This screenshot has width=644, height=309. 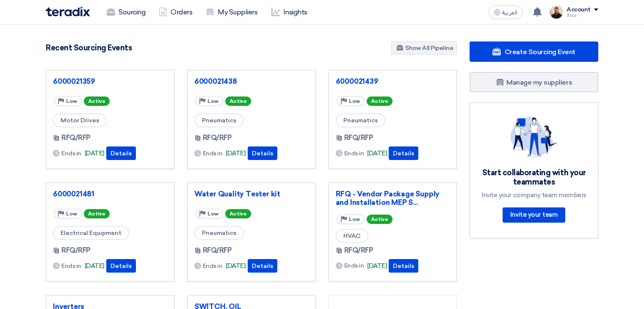 I want to click on a: 6000021359, so click(x=110, y=81).